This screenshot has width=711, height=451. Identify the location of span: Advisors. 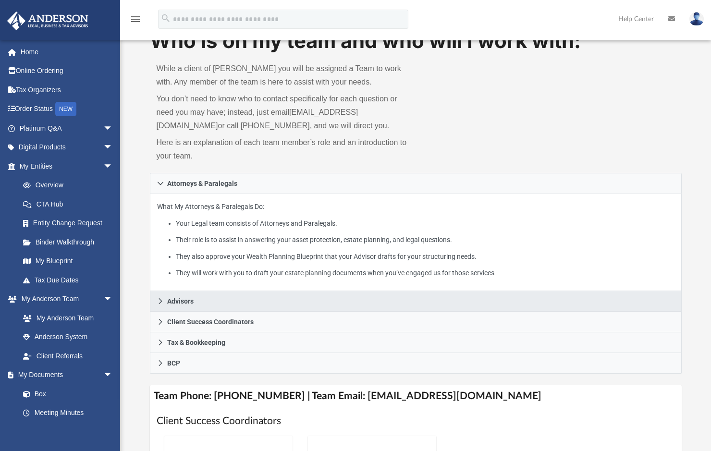
(180, 301).